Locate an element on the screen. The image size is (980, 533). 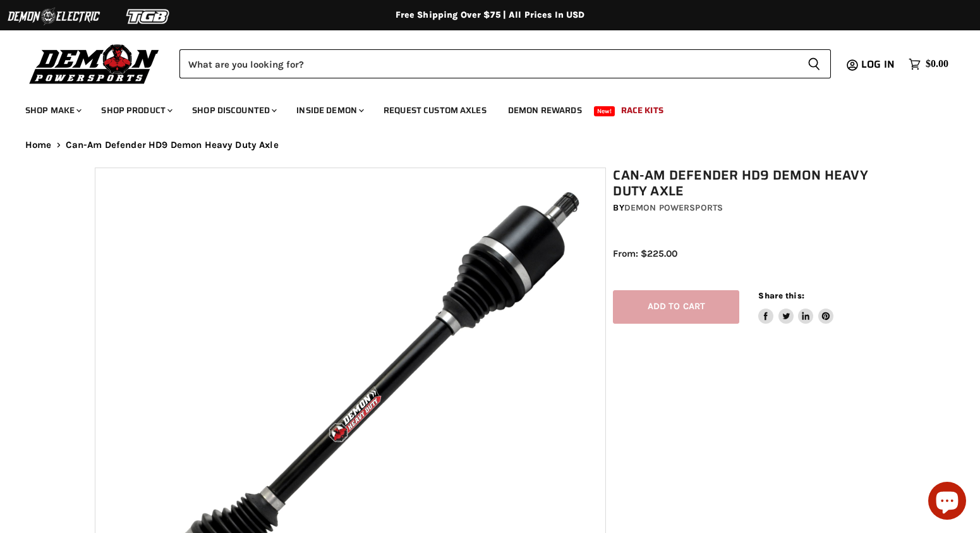
a: Shop Discounted is located at coordinates (233, 110).